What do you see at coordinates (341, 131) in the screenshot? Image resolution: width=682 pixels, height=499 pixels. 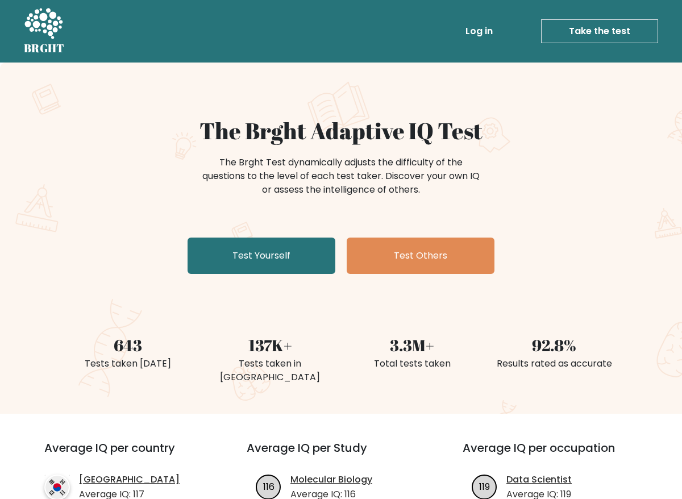 I see `h1: The Brght Adaptive IQ Test` at bounding box center [341, 131].